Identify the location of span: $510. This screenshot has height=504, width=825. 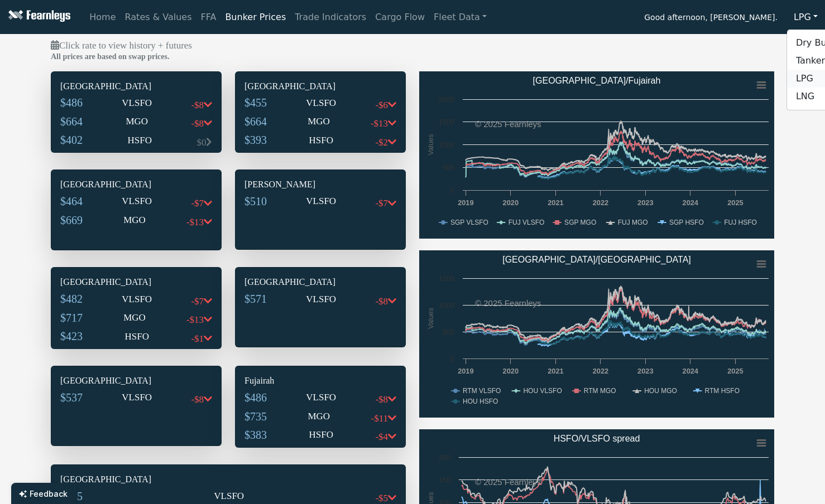
(255, 202).